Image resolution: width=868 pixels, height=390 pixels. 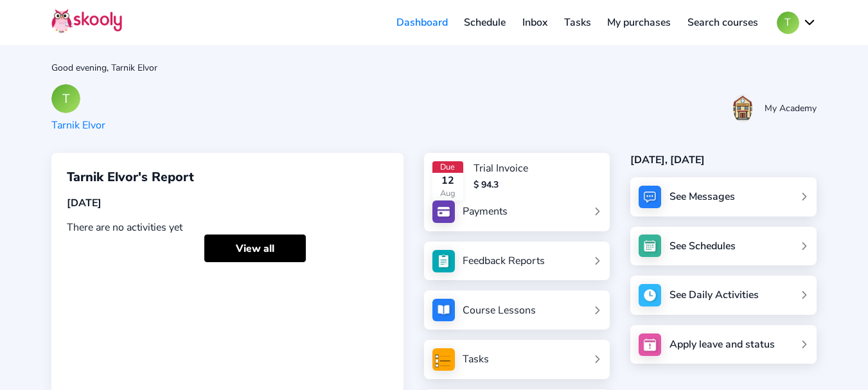 What do you see at coordinates (499, 311) in the screenshot?
I see `div: Course Lessons` at bounding box center [499, 311].